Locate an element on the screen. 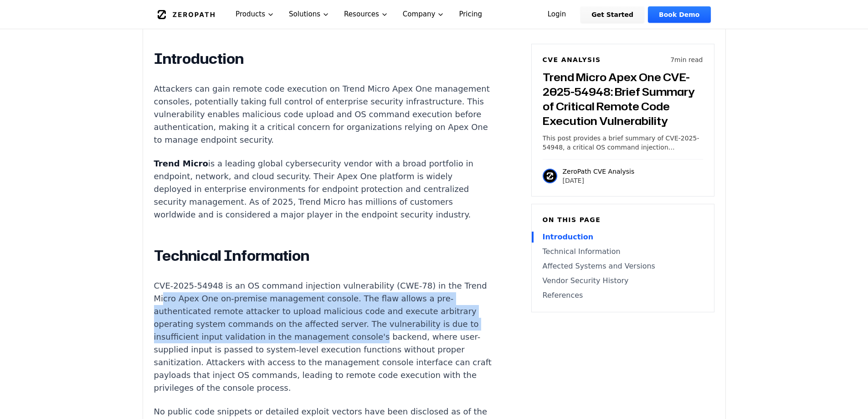 The width and height of the screenshot is (868, 419). a: Get Started is located at coordinates (613, 14).